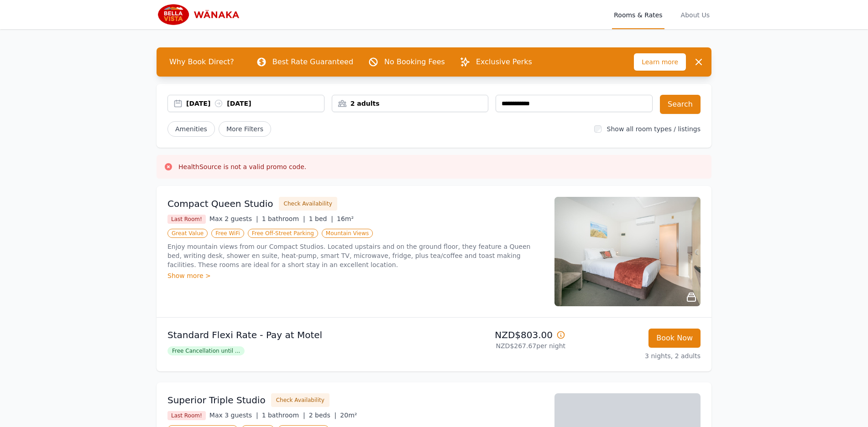 The height and width of the screenshot is (427, 868). What do you see at coordinates (321, 219) in the screenshot?
I see `span: 1 bed |` at bounding box center [321, 219].